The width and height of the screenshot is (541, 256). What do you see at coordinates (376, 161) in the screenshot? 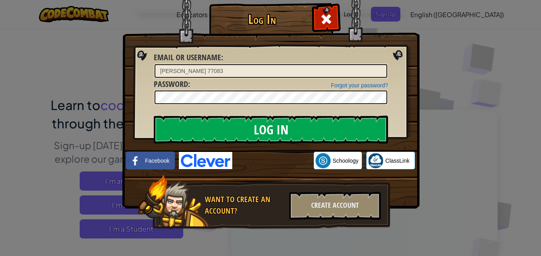
I see `img: classlink-logo-small.png` at bounding box center [376, 161].